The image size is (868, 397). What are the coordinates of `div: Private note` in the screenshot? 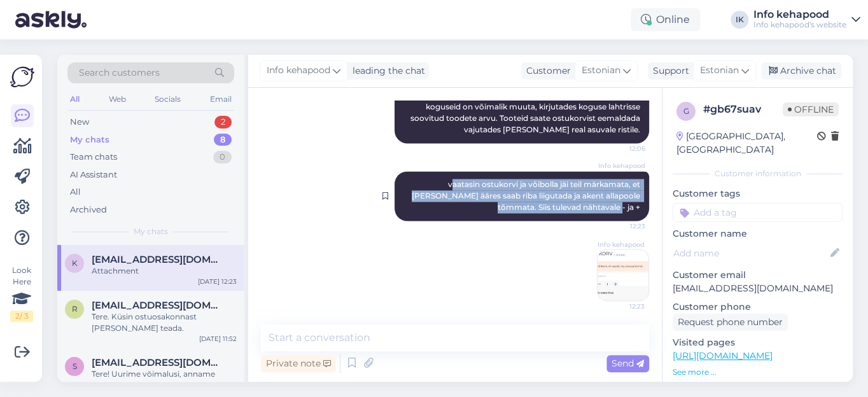 It's located at (298, 364).